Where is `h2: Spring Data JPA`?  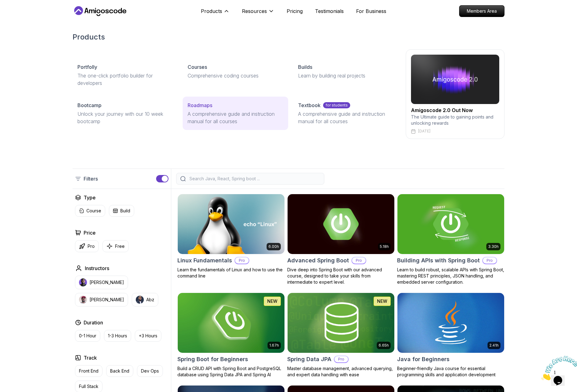
h2: Spring Data JPA is located at coordinates (309, 359).